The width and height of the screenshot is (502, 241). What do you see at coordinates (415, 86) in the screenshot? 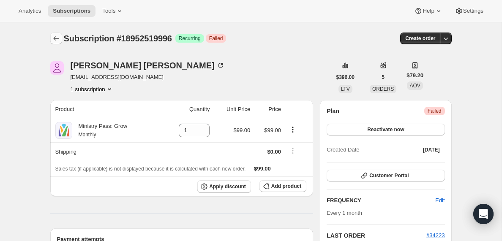
I see `span: AOV` at bounding box center [415, 86].